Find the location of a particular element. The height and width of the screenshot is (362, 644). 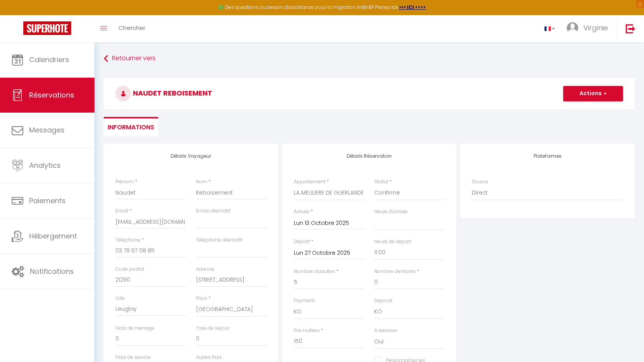

span: Calendriers is located at coordinates (49, 59).